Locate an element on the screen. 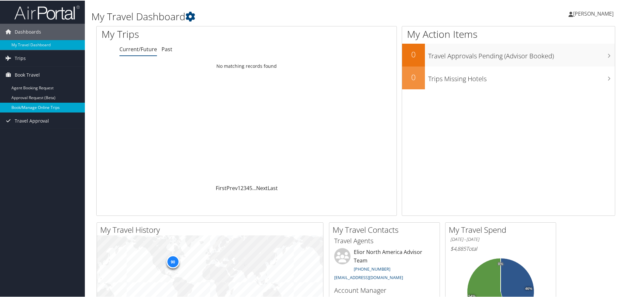  a: 1 is located at coordinates (239, 188).